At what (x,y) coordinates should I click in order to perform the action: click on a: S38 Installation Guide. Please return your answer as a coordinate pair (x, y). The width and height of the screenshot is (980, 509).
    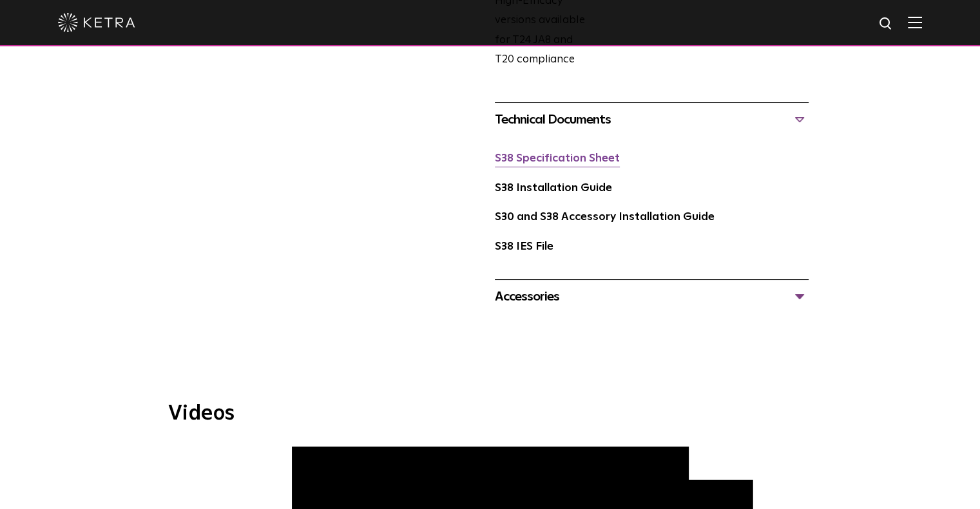
    Looking at the image, I should click on (553, 188).